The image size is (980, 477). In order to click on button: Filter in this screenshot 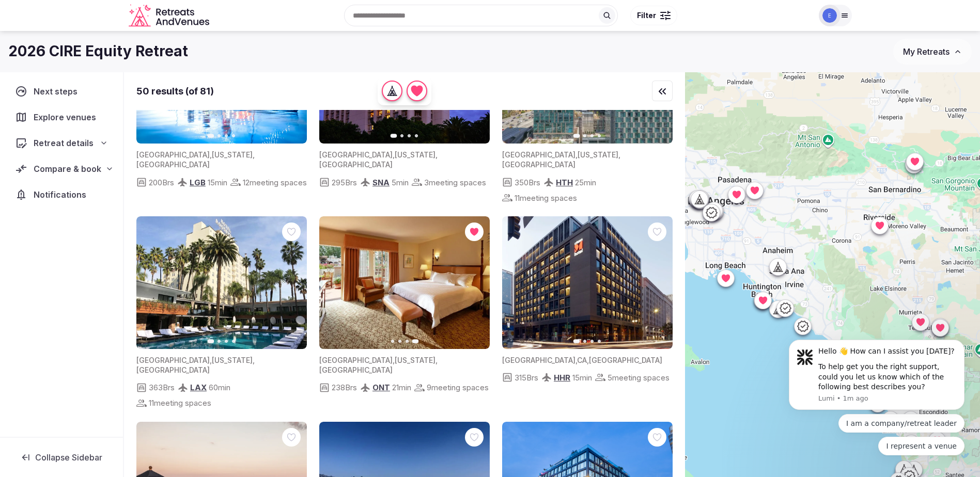, I will do `click(653, 16)`.